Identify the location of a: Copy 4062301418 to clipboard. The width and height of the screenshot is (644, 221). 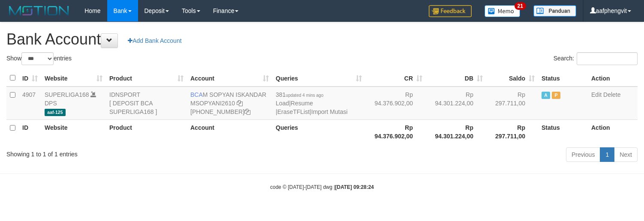
(247, 112).